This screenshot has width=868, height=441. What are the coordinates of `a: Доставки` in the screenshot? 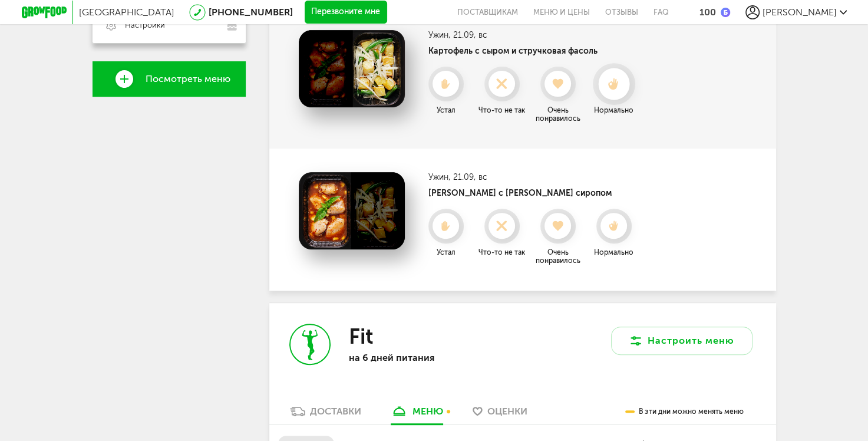 It's located at (325, 414).